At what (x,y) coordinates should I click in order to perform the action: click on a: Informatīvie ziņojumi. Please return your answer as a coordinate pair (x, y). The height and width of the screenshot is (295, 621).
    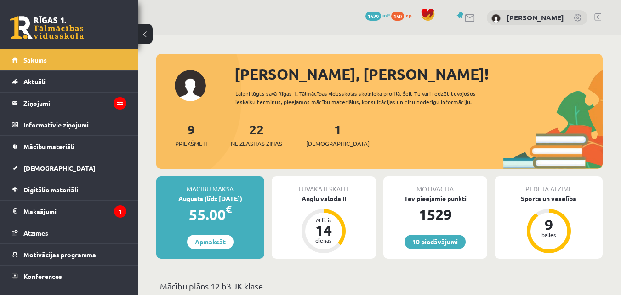
    Looking at the image, I should click on (69, 125).